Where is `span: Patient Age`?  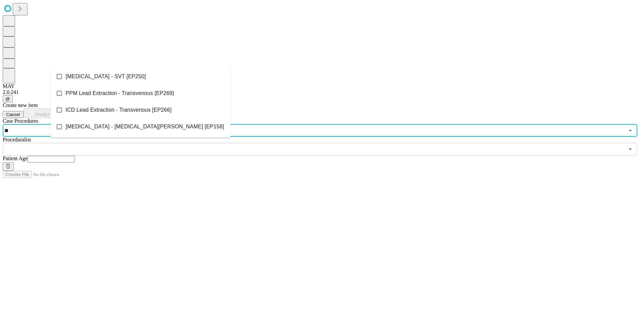 span: Patient Age is located at coordinates (15, 158).